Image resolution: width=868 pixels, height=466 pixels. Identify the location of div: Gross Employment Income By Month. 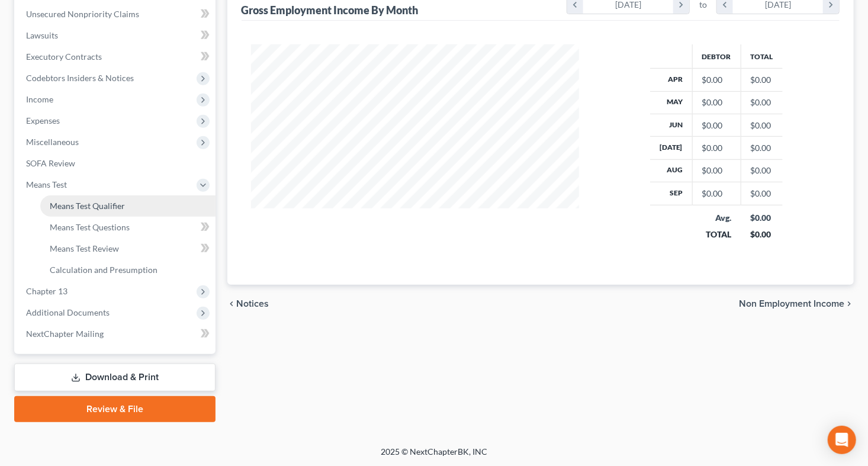
(330, 10).